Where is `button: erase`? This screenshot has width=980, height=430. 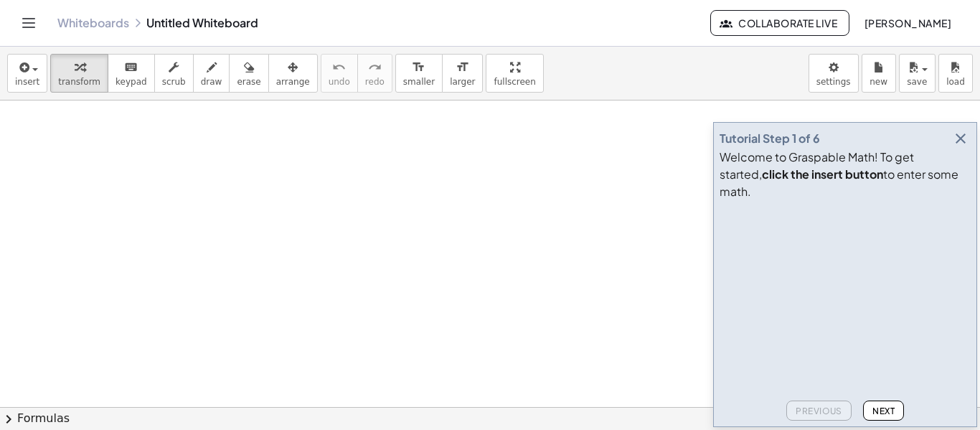 button: erase is located at coordinates (248, 73).